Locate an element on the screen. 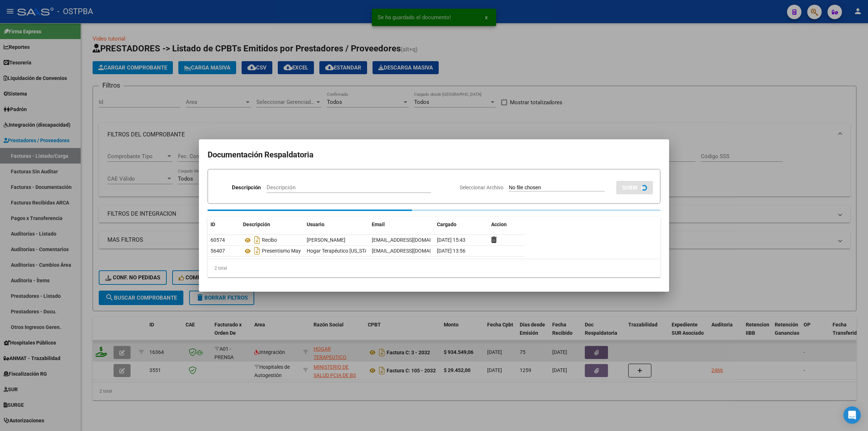 This screenshot has height=431, width=868. span: Usuario is located at coordinates (315, 224).